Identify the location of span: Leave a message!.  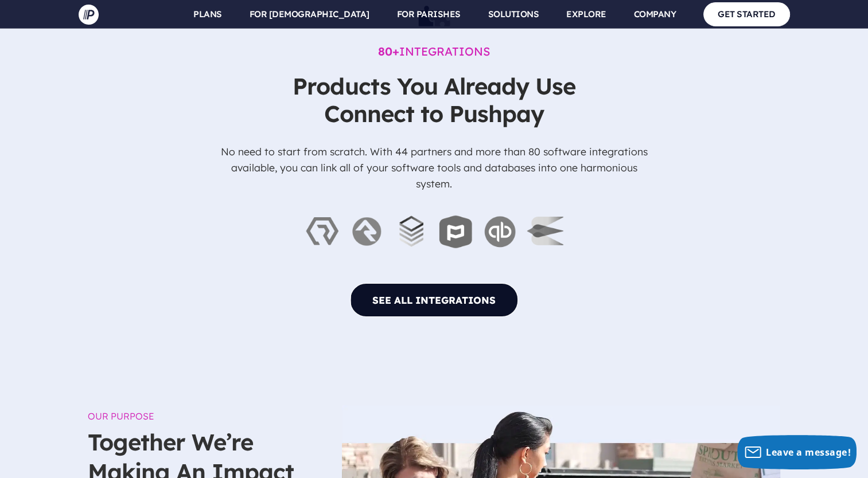
(808, 452).